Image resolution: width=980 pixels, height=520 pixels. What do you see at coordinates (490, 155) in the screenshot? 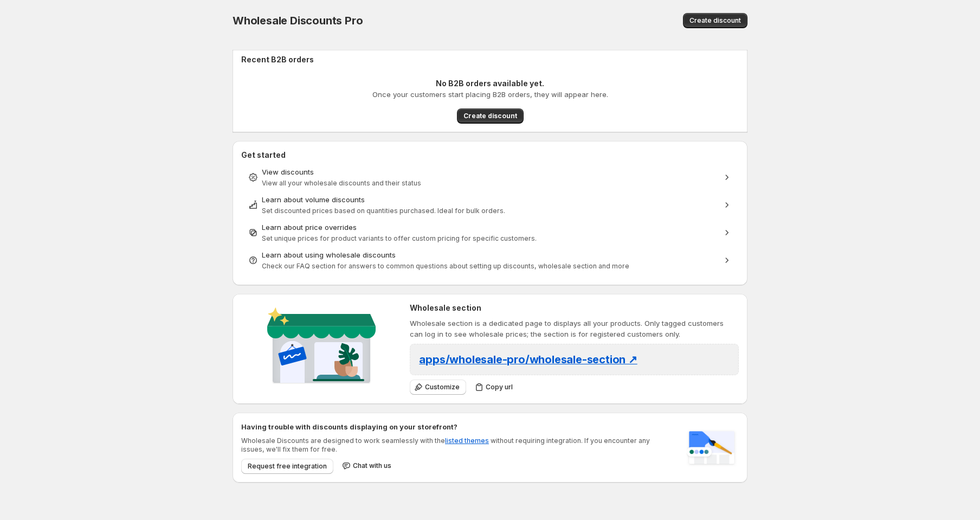
I see `h2: Get started` at bounding box center [490, 155].